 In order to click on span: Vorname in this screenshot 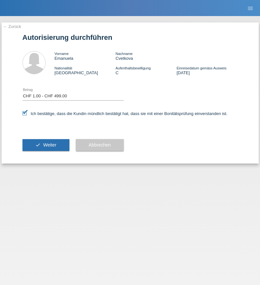, I will do `click(62, 54)`.